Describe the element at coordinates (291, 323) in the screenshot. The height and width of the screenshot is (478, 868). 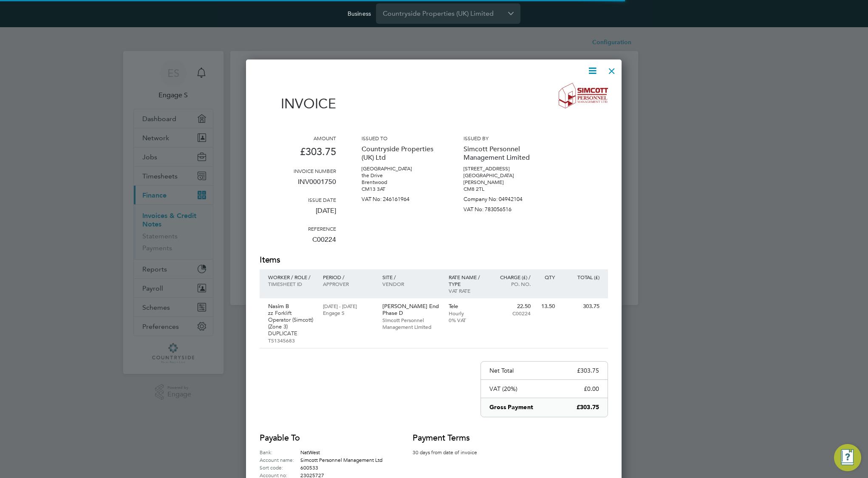
I see `p: zz Forklift Operator (Simcott) (Zone 3) DUPLICATE` at that location.